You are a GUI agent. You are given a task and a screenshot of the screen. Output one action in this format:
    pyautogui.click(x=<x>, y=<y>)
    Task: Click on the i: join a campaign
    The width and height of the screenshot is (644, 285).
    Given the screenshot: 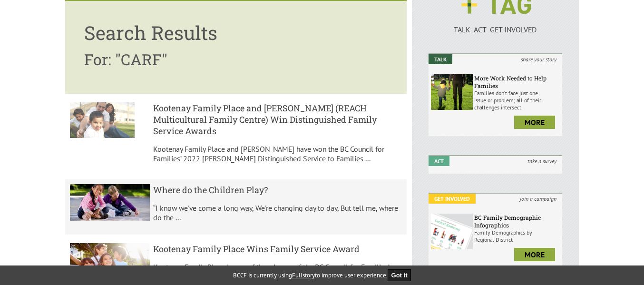 What is the action you would take?
    pyautogui.click(x=538, y=199)
    